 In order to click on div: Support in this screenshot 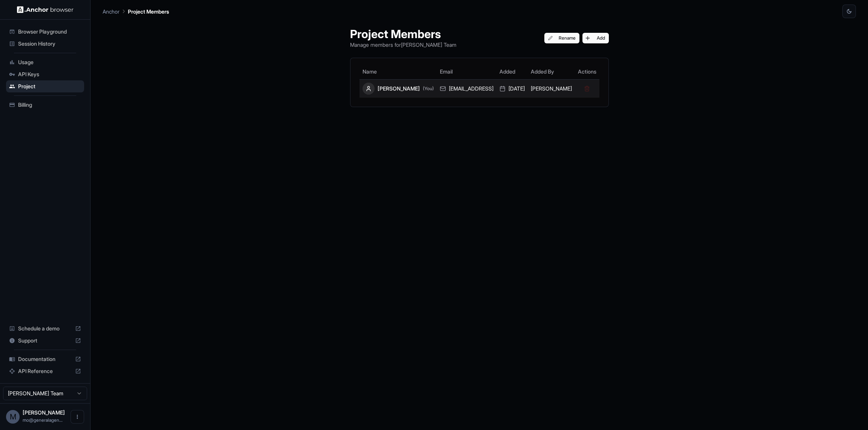, I will do `click(45, 340)`.